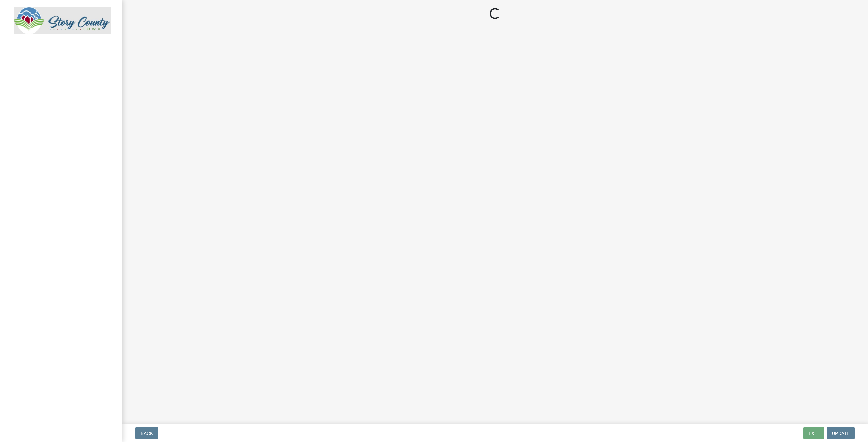  What do you see at coordinates (147, 433) in the screenshot?
I see `span: Back` at bounding box center [147, 433].